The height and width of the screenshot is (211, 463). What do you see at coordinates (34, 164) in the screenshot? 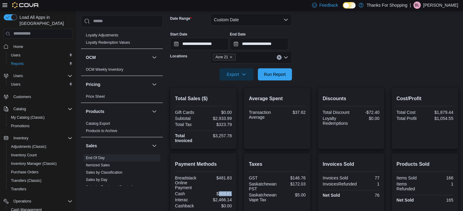
I see `a: Inventory Manager (Classic)` at bounding box center [34, 164].